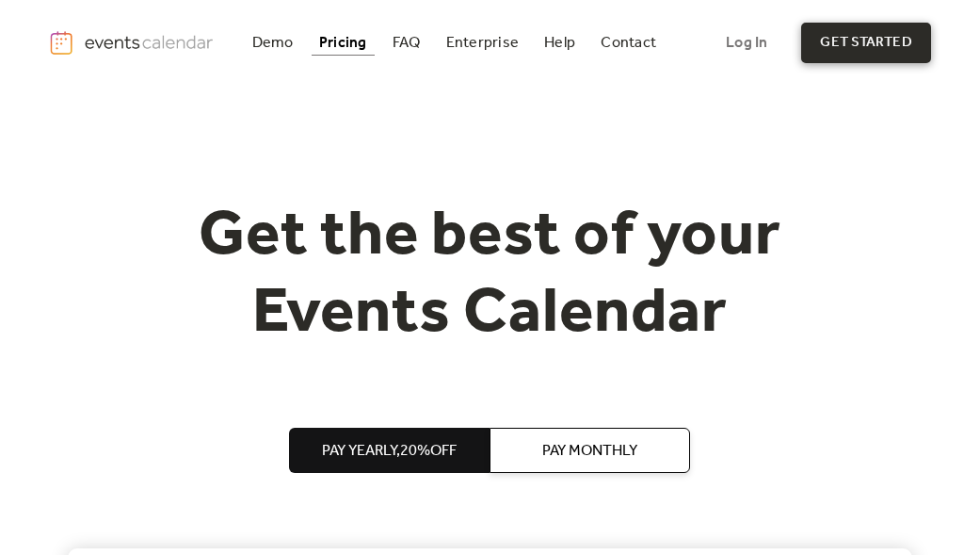 This screenshot has width=980, height=555. Describe the element at coordinates (490, 275) in the screenshot. I see `h1: Get the best of your Events Calendar` at that location.